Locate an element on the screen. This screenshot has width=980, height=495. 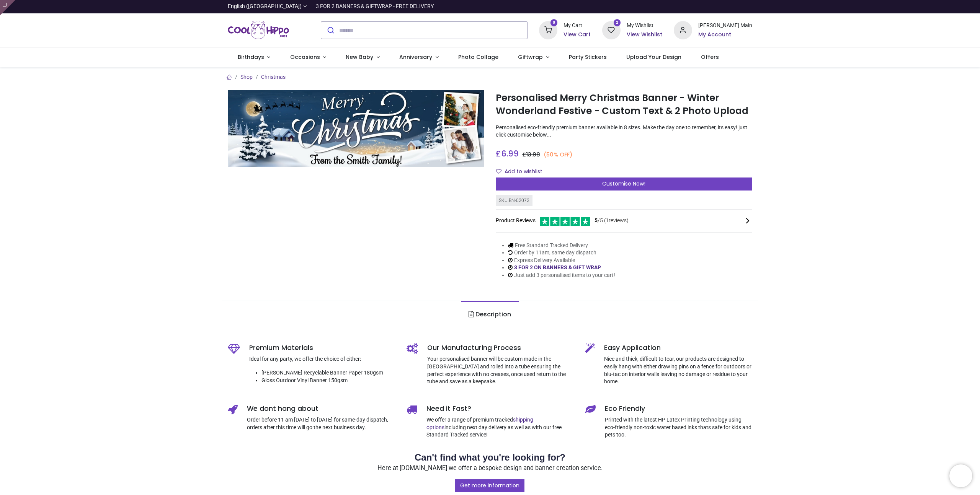
sup: 0 is located at coordinates (554, 22).